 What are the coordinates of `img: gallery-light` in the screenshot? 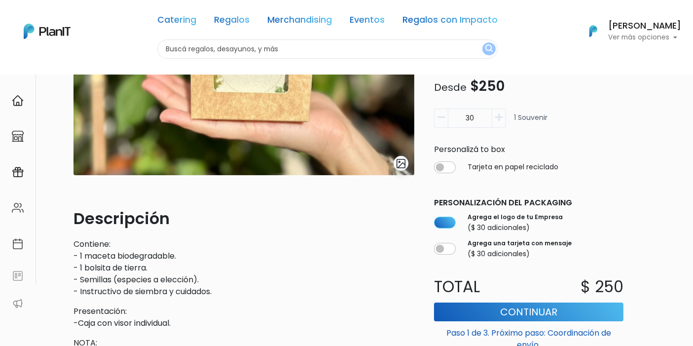 It's located at (401, 163).